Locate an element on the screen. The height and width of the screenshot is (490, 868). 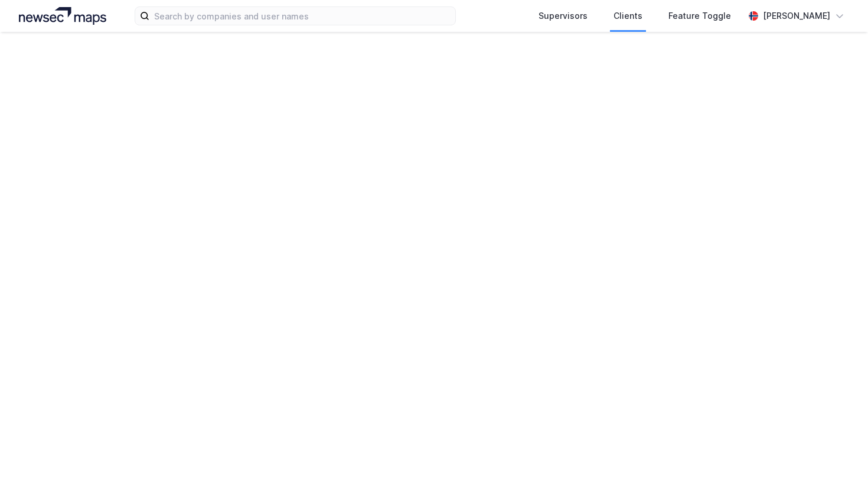
div: Feature Toggle is located at coordinates (699, 16).